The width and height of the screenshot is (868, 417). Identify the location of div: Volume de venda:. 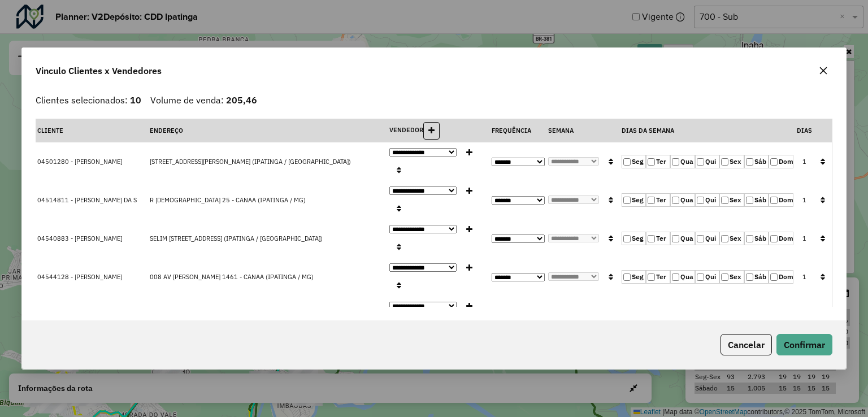
(203, 100).